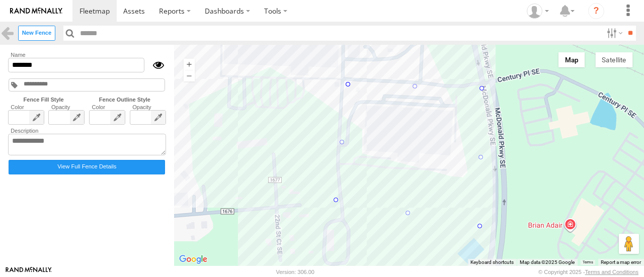 This screenshot has height=277, width=644. I want to click on label: Description, so click(87, 131).